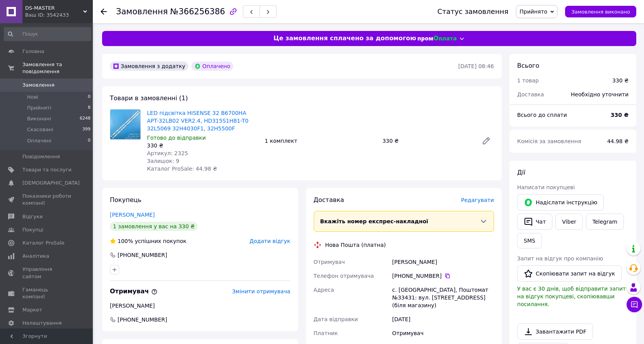 The image size is (644, 344). I want to click on span: Каталог ProSale: 44.98 ₴, so click(182, 169).